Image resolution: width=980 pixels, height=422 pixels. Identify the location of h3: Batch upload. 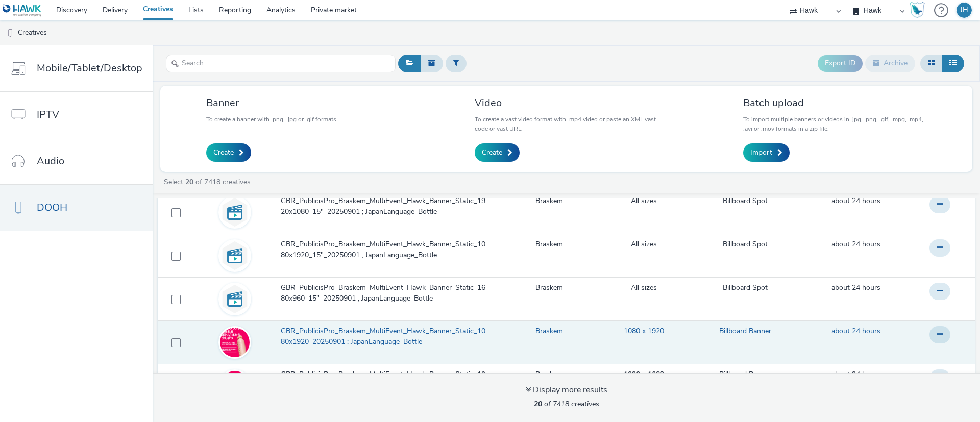
(834, 102).